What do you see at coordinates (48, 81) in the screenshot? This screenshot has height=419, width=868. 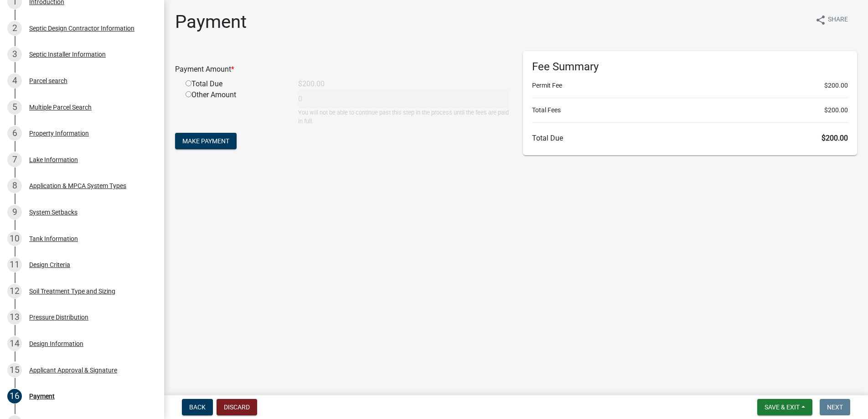 I see `div: Parcel search` at bounding box center [48, 81].